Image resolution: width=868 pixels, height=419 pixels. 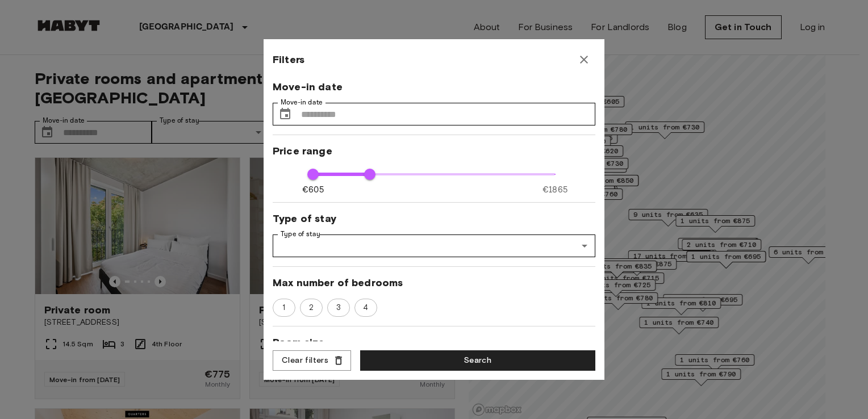 I want to click on label: Move-in date, so click(x=302, y=102).